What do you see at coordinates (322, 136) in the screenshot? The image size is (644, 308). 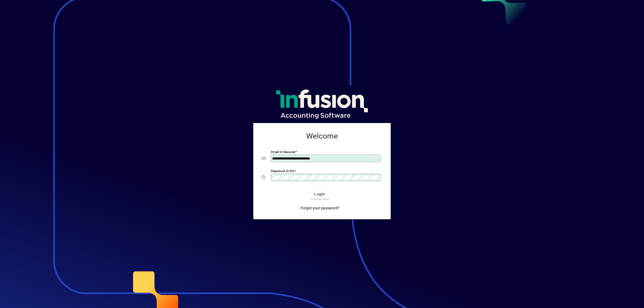 I see `h2: Welcome` at bounding box center [322, 136].